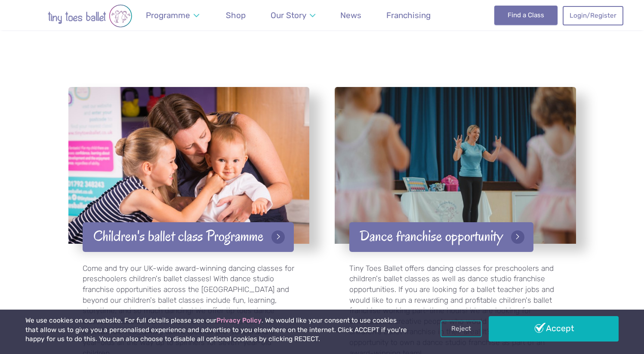 The image size is (644, 354). Describe the element at coordinates (168, 15) in the screenshot. I see `span: Programme` at that location.